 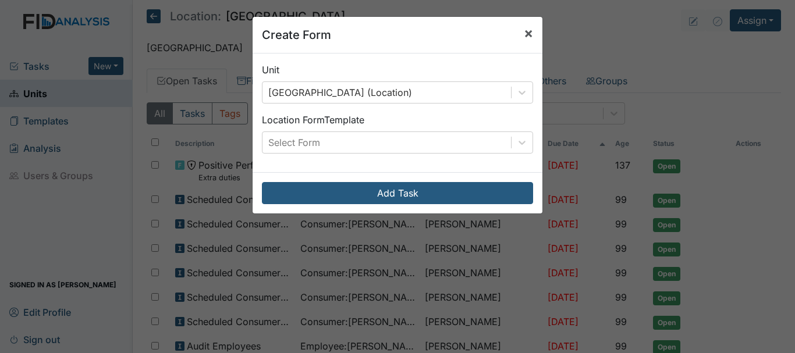 I want to click on button: Add Task, so click(x=397, y=193).